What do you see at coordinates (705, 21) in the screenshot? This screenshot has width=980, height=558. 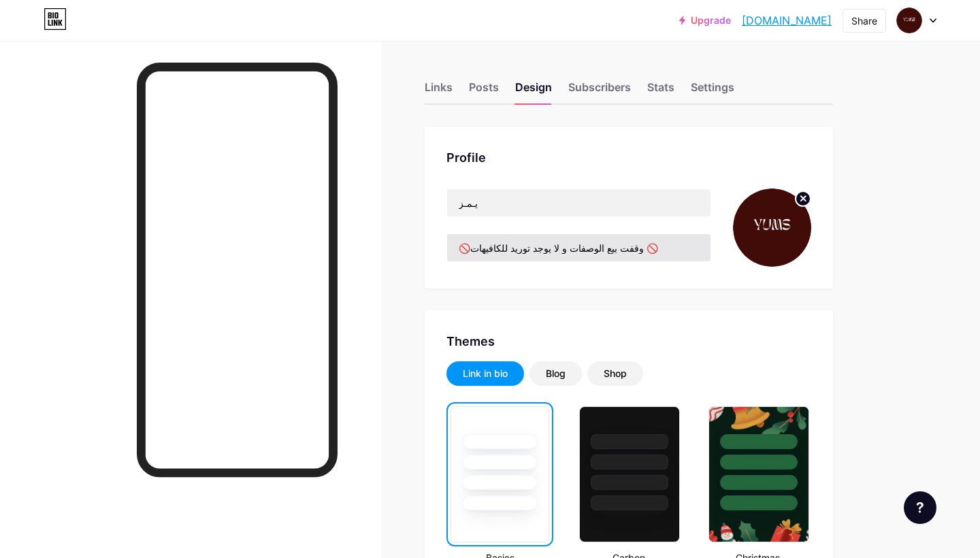 I see `a: Upgrade` at bounding box center [705, 21].